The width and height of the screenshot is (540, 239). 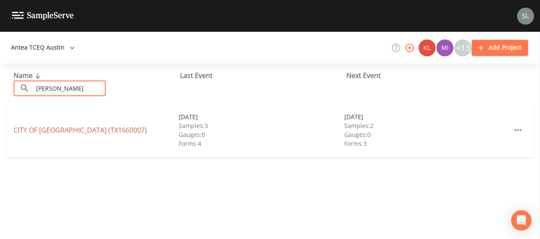 I want to click on div: Miriaha Caddie, so click(x=445, y=48).